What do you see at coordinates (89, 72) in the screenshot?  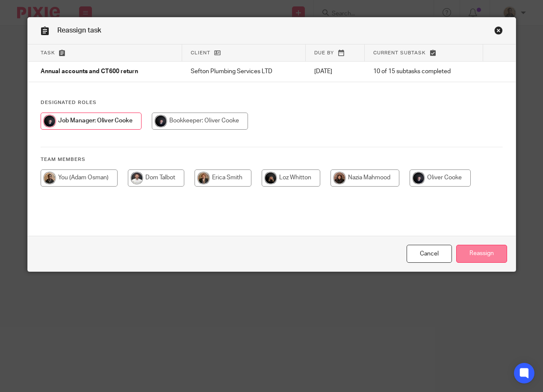 I see `span: Annual accounts and CT600 return` at bounding box center [89, 72].